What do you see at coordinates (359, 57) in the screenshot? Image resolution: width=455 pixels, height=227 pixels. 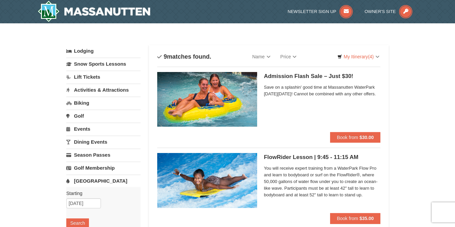 I see `a: My Itinerary(4)` at bounding box center [359, 57].